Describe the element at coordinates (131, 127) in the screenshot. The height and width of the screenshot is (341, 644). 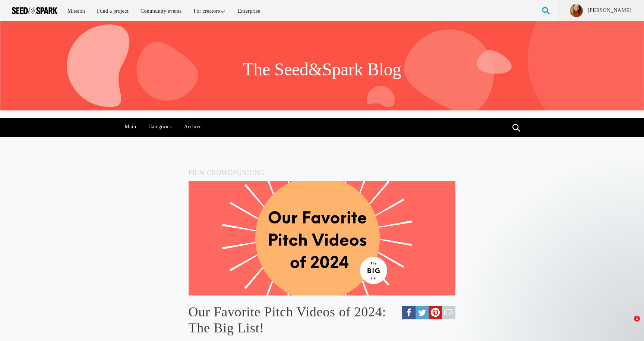
I see `a: Main` at that location.